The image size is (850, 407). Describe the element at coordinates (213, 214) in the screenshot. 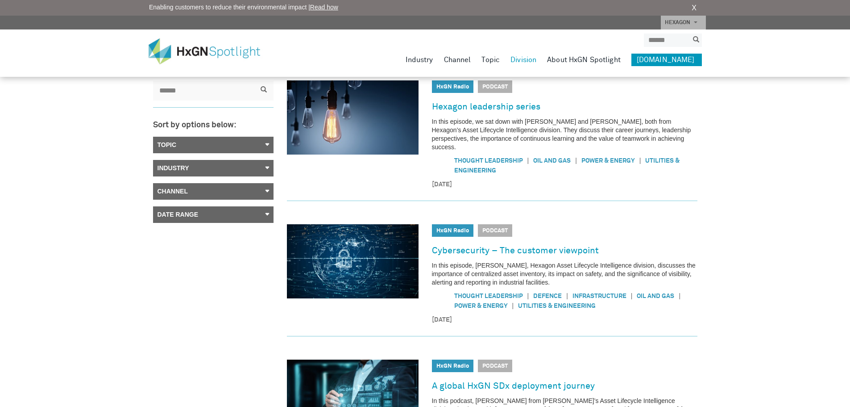

I see `a: Date Range` at that location.